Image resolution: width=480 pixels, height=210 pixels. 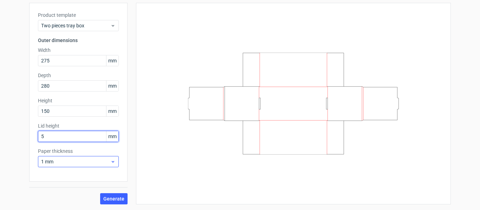 What do you see at coordinates (78, 76) in the screenshot?
I see `label: Depth` at bounding box center [78, 76].